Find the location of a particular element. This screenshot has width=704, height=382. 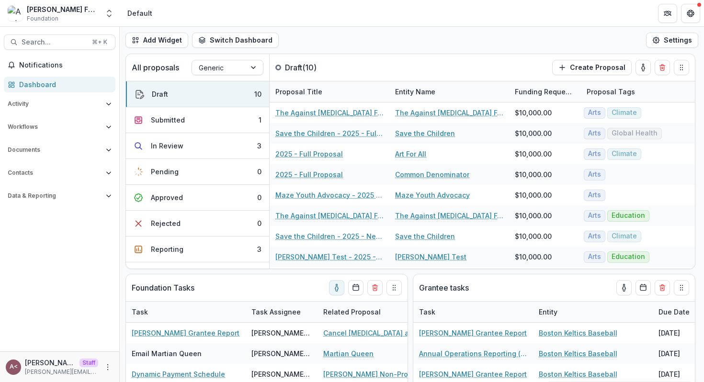

button: Open entity switcher is located at coordinates (109, 13).